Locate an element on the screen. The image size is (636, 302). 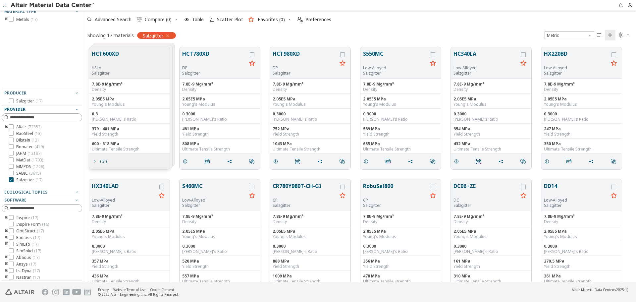
button: PDF Download is located at coordinates (389, 161).